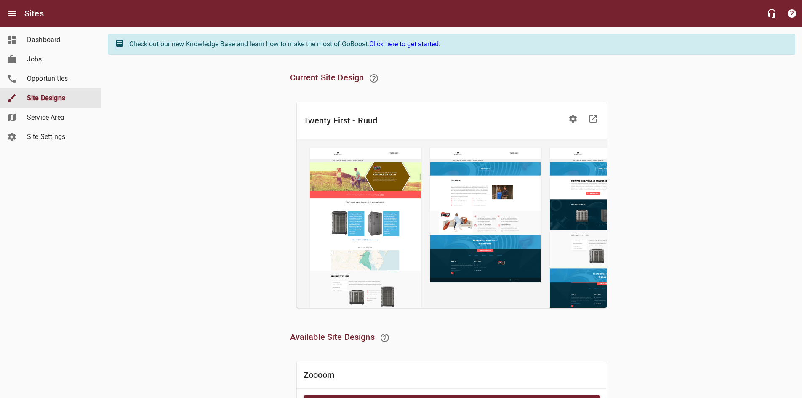 This screenshot has width=802, height=398. What do you see at coordinates (792, 13) in the screenshot?
I see `button: Support Portal` at bounding box center [792, 13].